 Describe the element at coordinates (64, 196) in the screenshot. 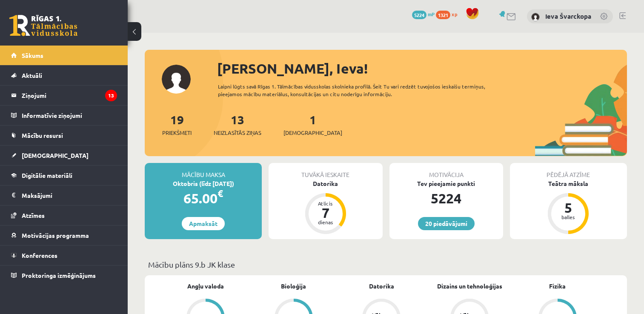

I see `a: Maksājumi` at that location.